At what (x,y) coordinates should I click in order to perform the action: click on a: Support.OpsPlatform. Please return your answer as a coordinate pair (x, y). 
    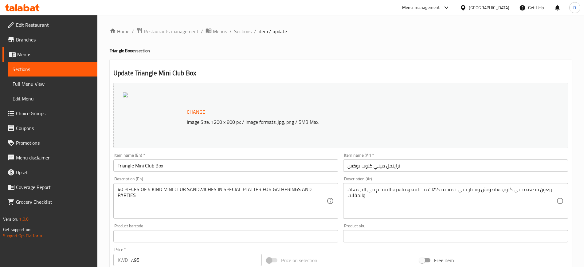
    Looking at the image, I should click on (22, 236).